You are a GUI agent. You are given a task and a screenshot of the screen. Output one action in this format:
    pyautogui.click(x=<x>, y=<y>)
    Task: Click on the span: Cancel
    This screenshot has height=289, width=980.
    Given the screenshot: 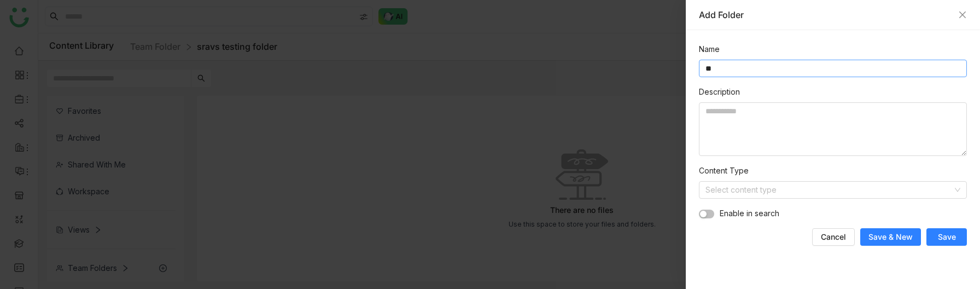 What is the action you would take?
    pyautogui.click(x=833, y=237)
    